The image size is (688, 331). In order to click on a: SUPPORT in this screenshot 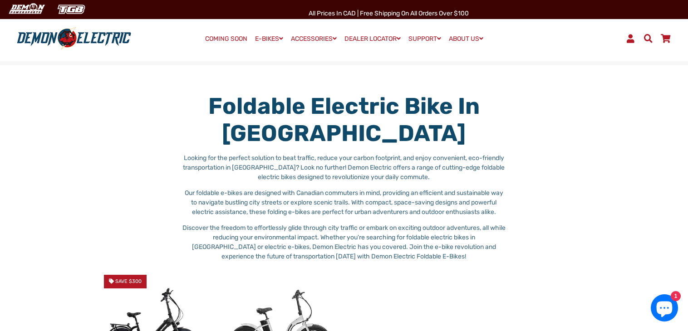, I will do `click(425, 39)`.